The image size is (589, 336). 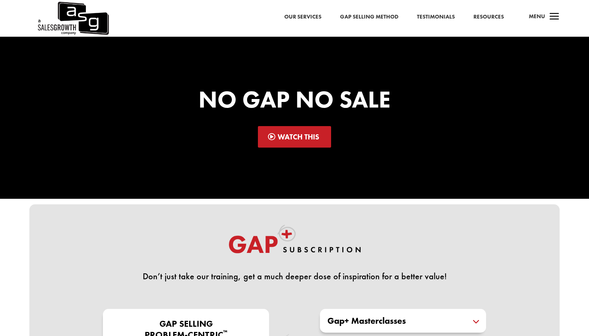 What do you see at coordinates (554, 17) in the screenshot?
I see `span: a` at bounding box center [554, 17].